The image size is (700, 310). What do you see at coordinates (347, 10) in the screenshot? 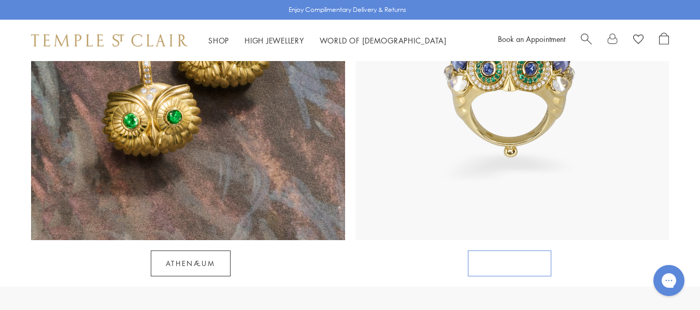
I see `p: Enjoy Complimentary Delivery & Returns` at bounding box center [347, 10].